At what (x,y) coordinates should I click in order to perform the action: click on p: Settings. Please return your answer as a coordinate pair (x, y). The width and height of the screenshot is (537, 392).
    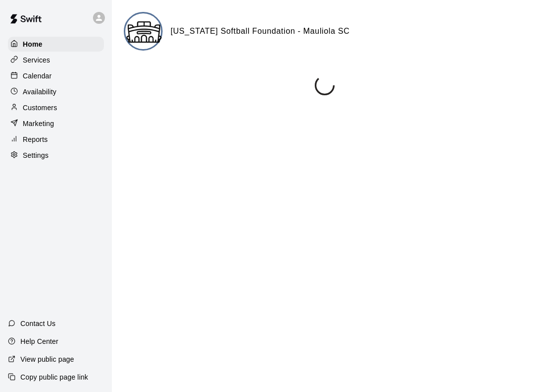
    Looking at the image, I should click on (36, 155).